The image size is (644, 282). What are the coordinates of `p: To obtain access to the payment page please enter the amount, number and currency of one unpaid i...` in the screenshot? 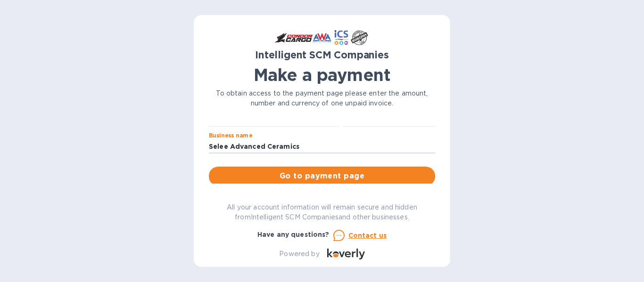 It's located at (322, 98).